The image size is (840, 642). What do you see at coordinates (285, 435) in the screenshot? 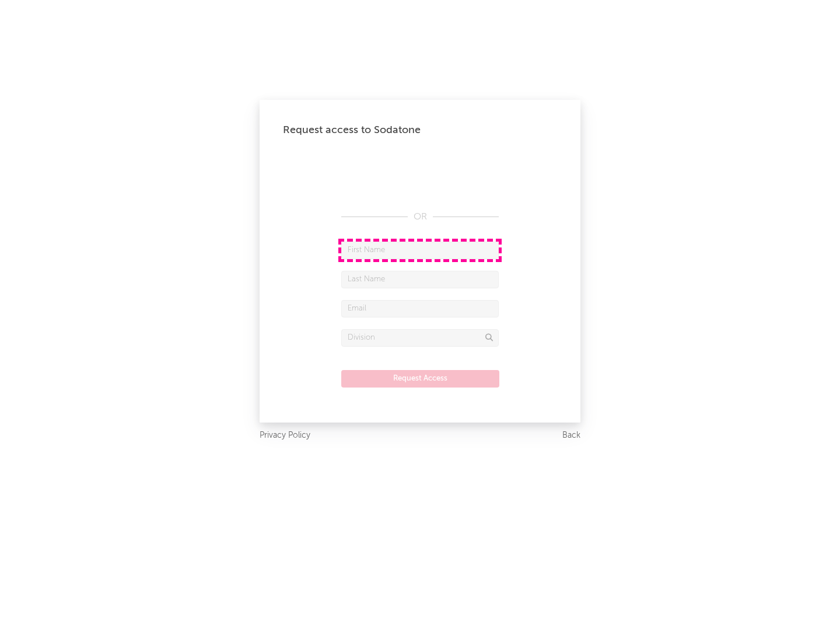
I see `a: Privacy Policy` at bounding box center [285, 435].